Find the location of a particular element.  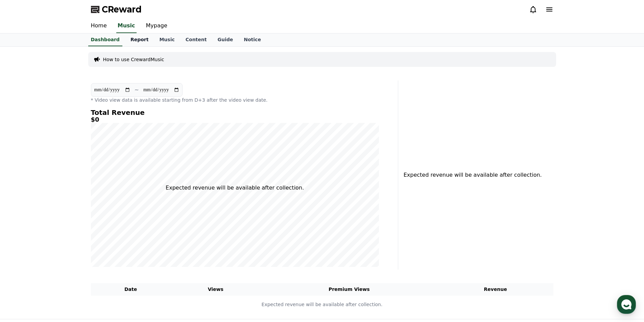

th: Premium Views is located at coordinates (349, 289).